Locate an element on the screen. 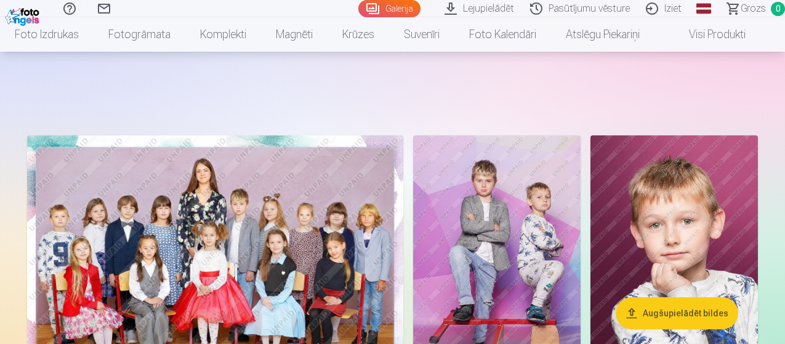 This screenshot has width=785, height=344. a: Magnēti is located at coordinates (294, 34).